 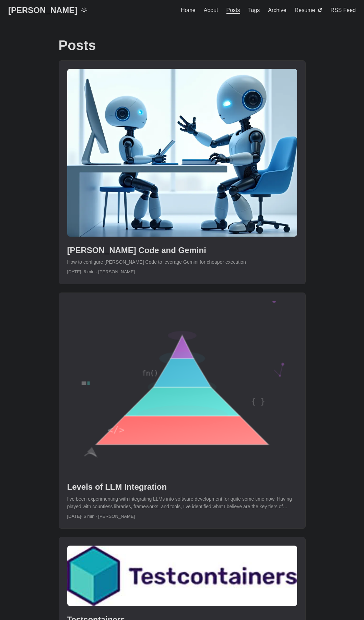 What do you see at coordinates (254, 10) in the screenshot?
I see `span: Tags` at bounding box center [254, 10].